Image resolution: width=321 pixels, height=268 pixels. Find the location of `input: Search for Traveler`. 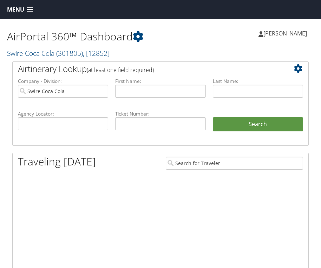

input: Search for Traveler is located at coordinates (234, 163).